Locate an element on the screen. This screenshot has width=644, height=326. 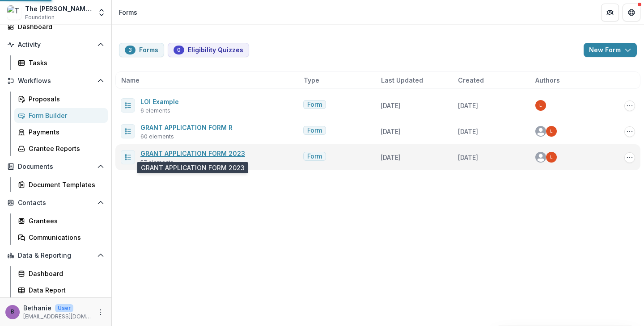
span: Type is located at coordinates (311, 80).